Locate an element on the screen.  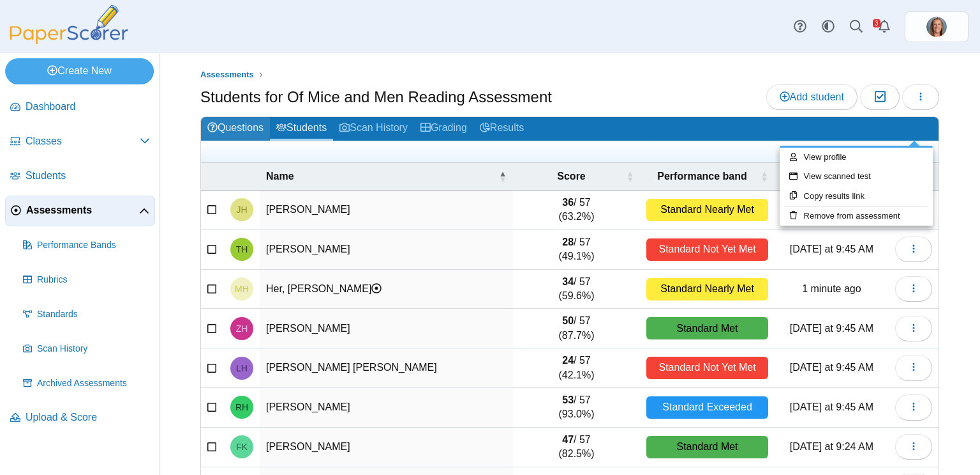
img: ps.WNEQT33M2D3P2Tkp is located at coordinates (936, 26).